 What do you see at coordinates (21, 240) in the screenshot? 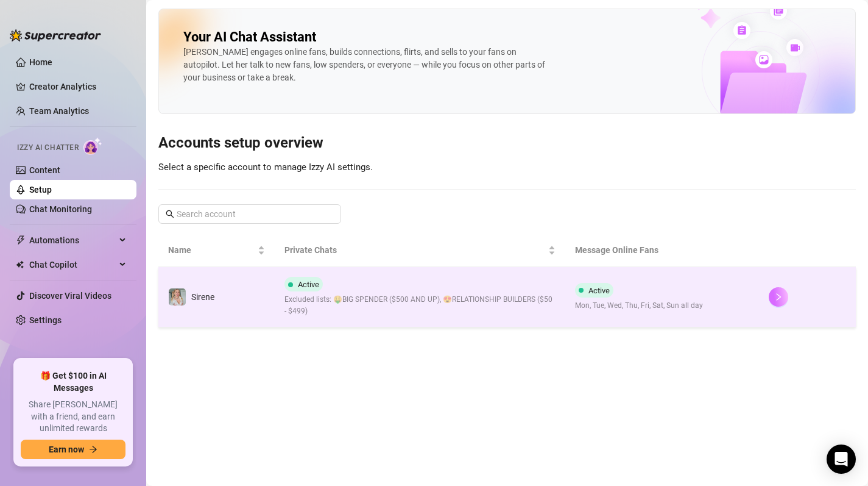
I see `span: thunderbolt` at bounding box center [21, 240].